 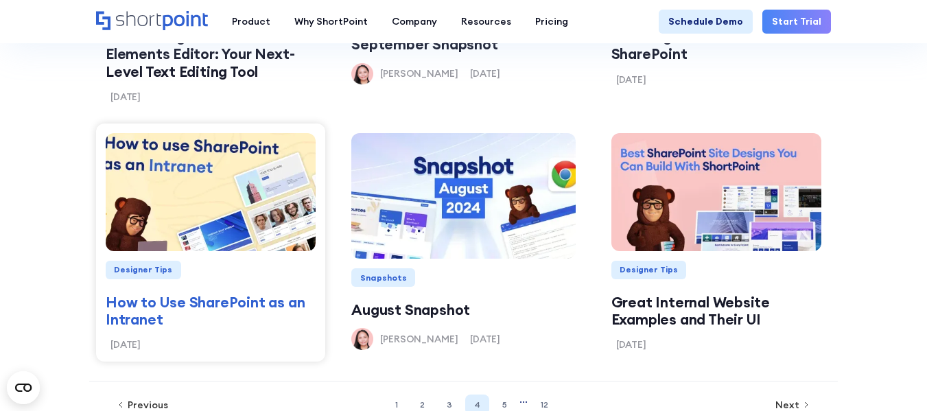 What do you see at coordinates (414, 21) in the screenshot?
I see `a: Company` at bounding box center [414, 21].